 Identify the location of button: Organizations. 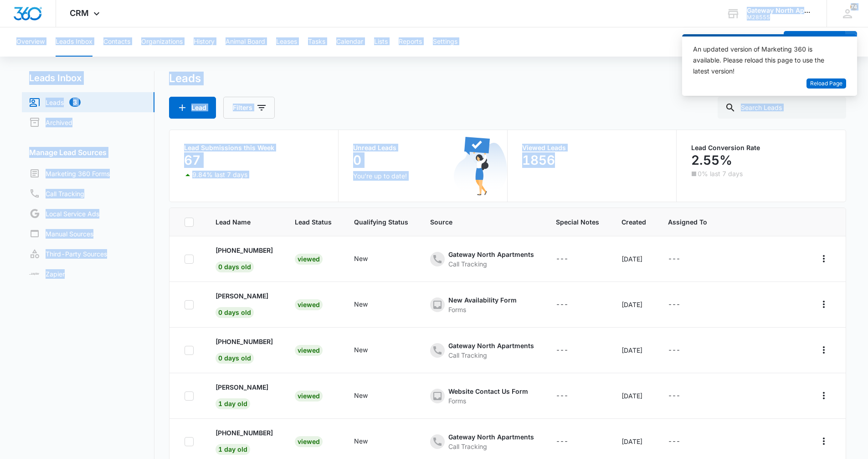
(162, 42).